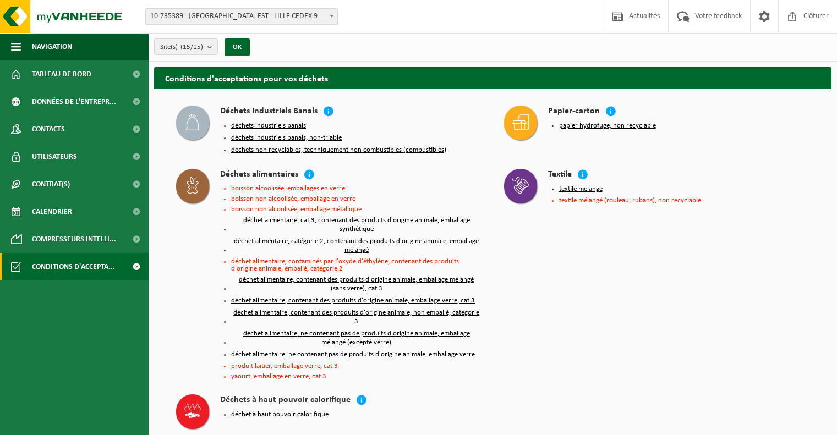  What do you see at coordinates (74, 239) in the screenshot?
I see `span: Compresseurs intelli...` at bounding box center [74, 239].